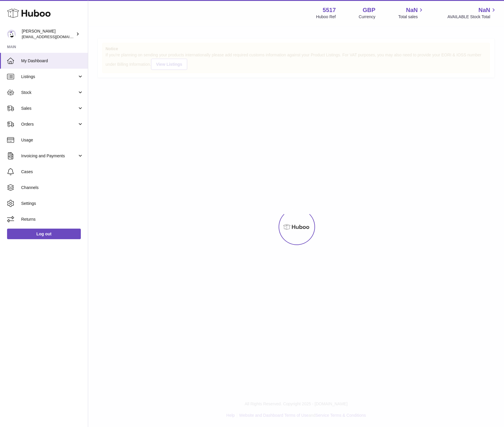  What do you see at coordinates (367, 17) in the screenshot?
I see `div: Currency` at bounding box center [367, 17].